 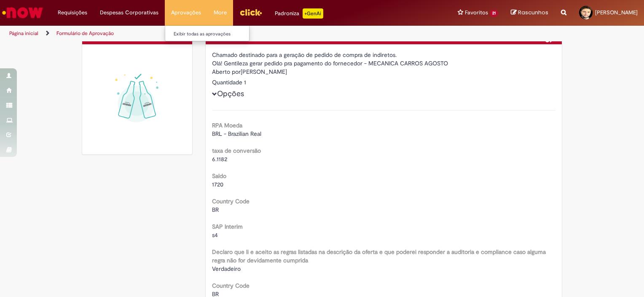 I want to click on span: 21, so click(x=494, y=13).